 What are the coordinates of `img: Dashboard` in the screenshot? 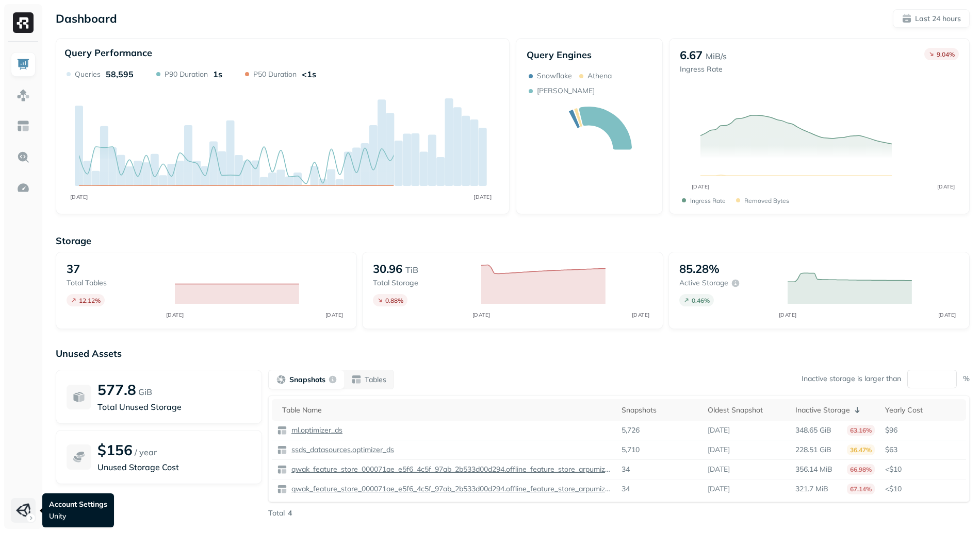 It's located at (23, 64).